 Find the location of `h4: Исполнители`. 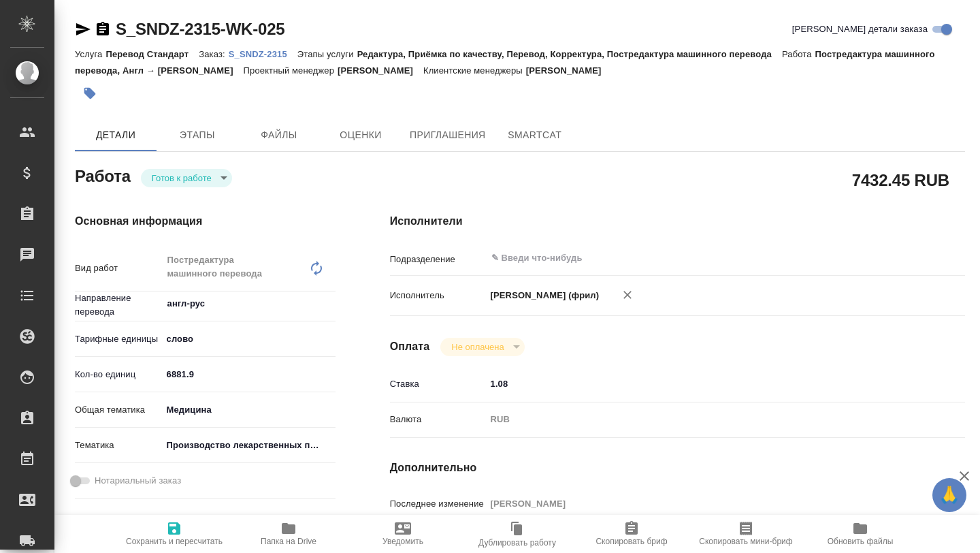

h4: Исполнители is located at coordinates (677, 221).